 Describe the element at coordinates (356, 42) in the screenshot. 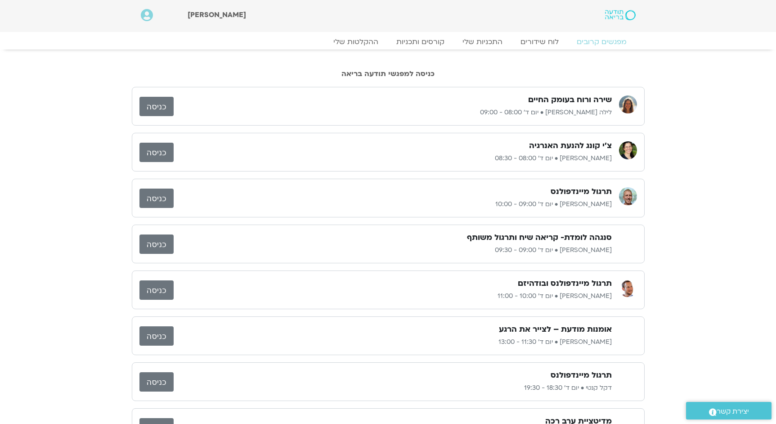

I see `a: ההקלטות שלי` at that location.